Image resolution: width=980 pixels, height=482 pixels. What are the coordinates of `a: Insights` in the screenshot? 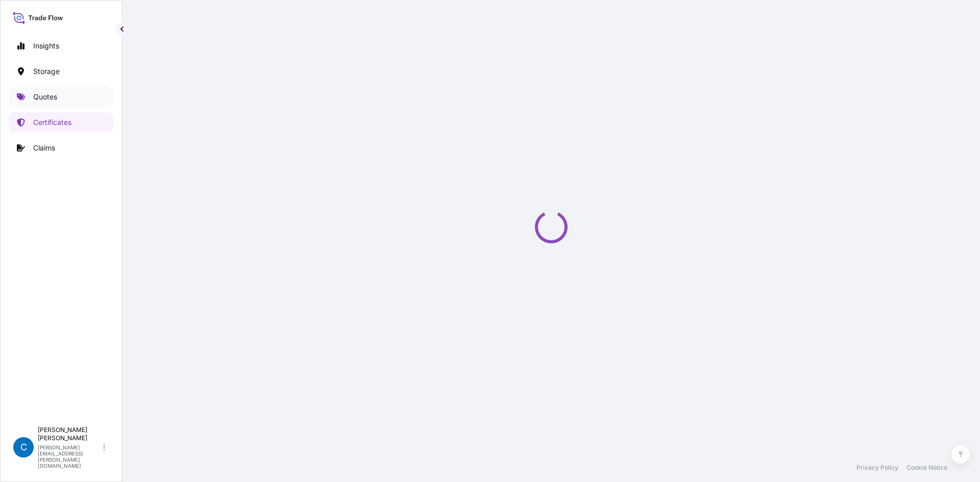 It's located at (61, 46).